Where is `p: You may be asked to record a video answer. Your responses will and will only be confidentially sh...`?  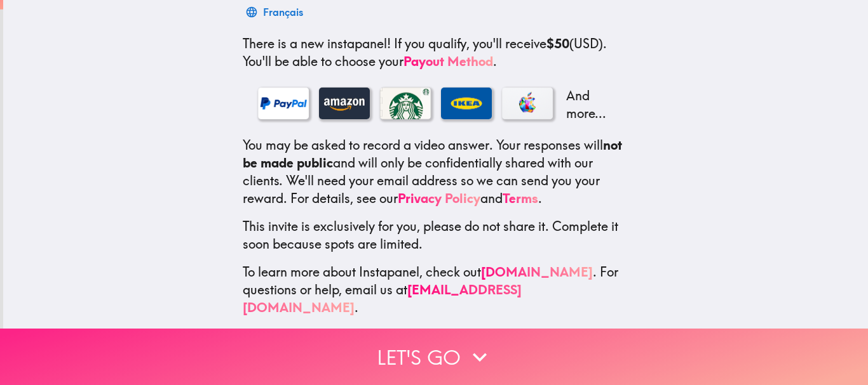 p: You may be asked to record a video answer. Your responses will and will only be confidentially sh... is located at coordinates (436, 172).